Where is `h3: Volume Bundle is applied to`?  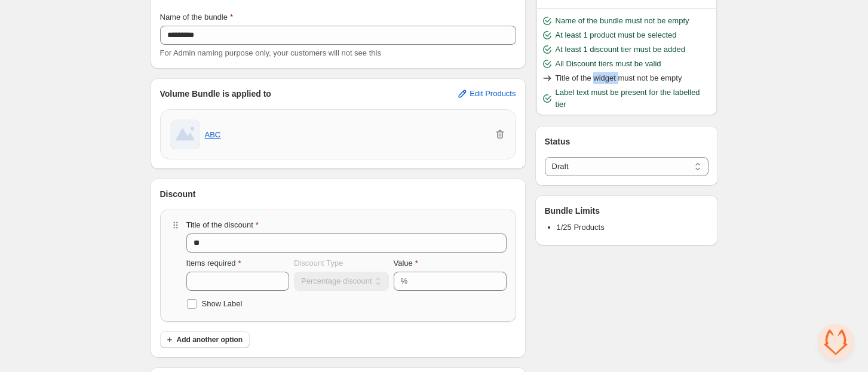
h3: Volume Bundle is applied to is located at coordinates (216, 94).